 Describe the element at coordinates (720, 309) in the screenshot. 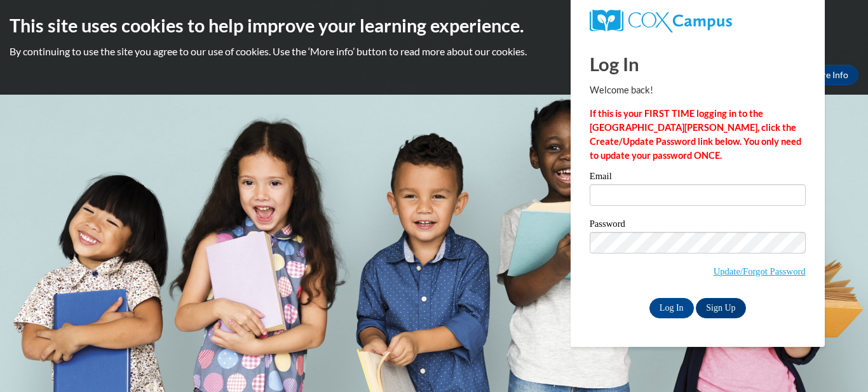

I see `a: Sign Up` at that location.